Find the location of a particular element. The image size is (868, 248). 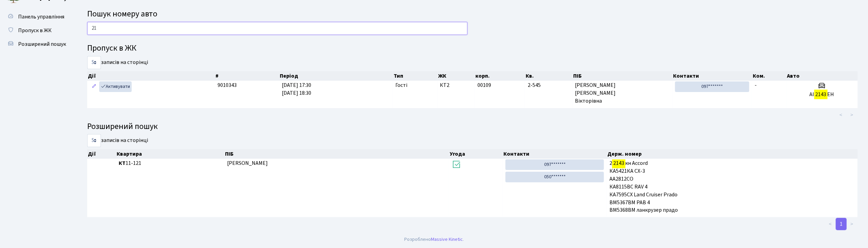

h5: АІ ЕН is located at coordinates (822, 94).